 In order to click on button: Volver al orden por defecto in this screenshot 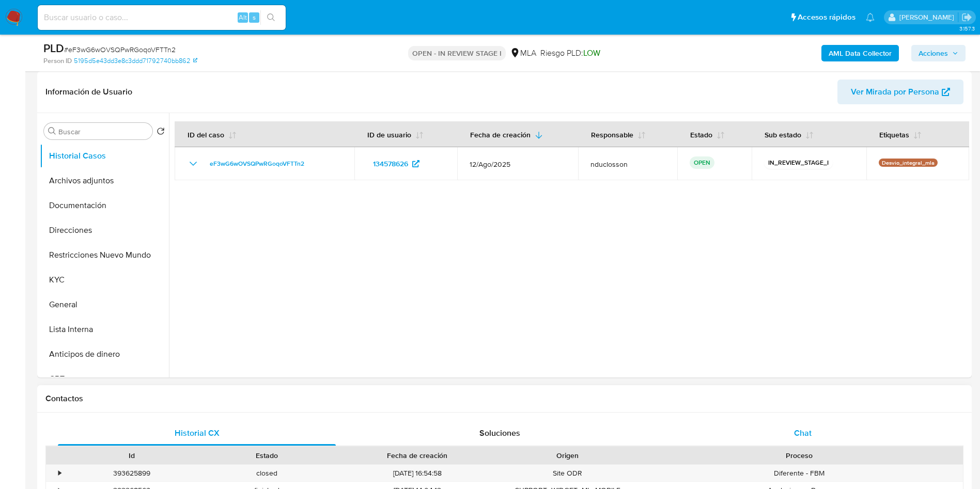, I will do `click(161, 133)`.